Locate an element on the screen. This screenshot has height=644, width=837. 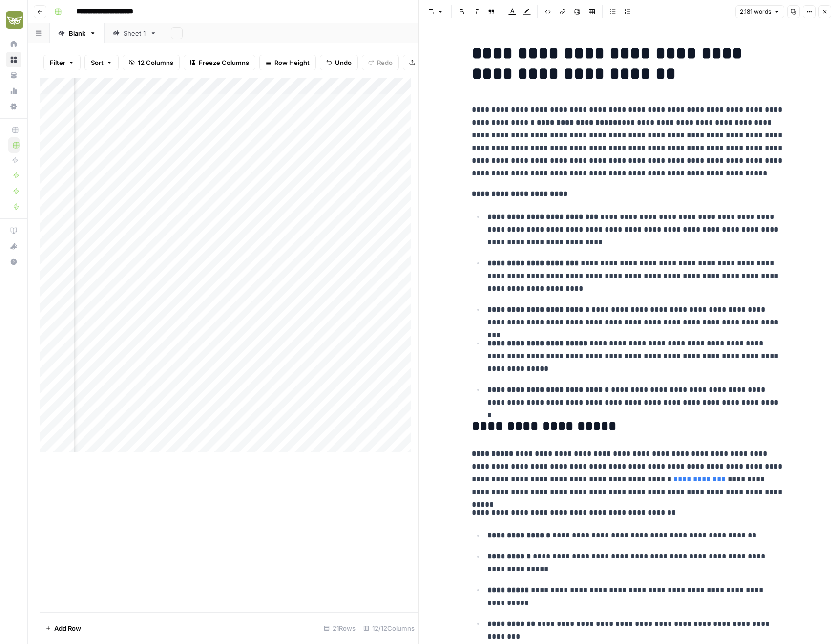
a: Blank is located at coordinates (77, 33).